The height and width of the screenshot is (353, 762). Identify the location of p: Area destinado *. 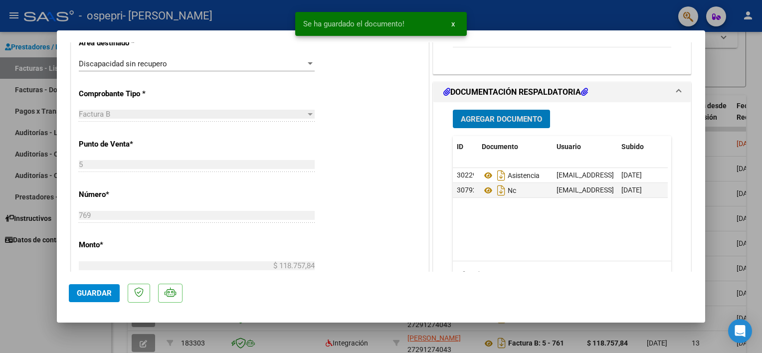
(130, 43).